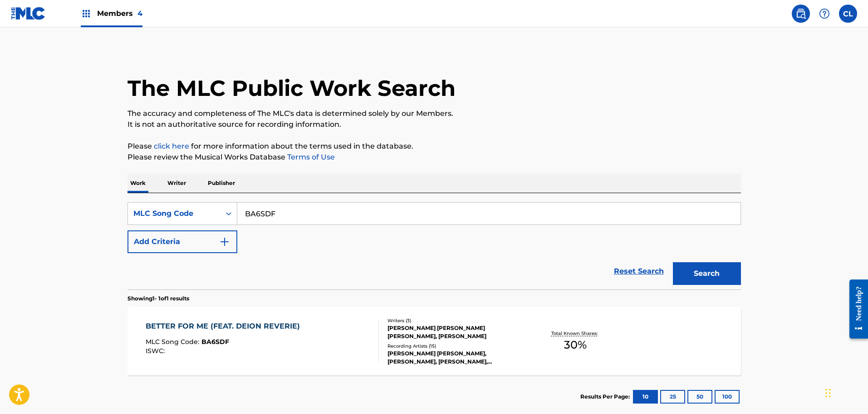  Describe the element at coordinates (828, 393) in the screenshot. I see `div: Drag` at that location.